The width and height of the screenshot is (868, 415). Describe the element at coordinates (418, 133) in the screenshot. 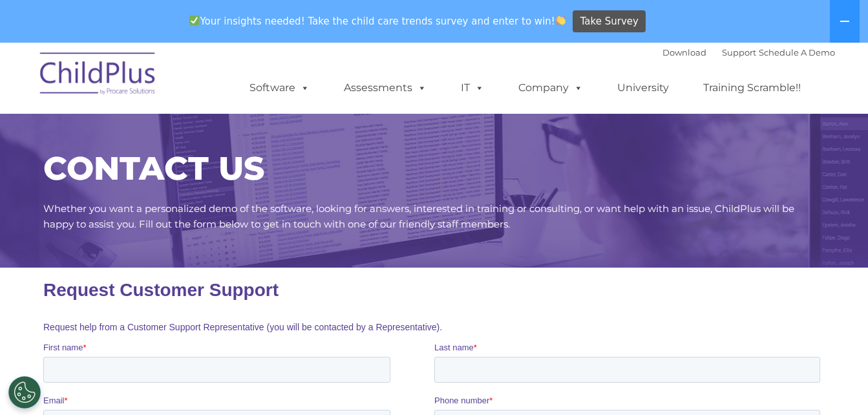

I see `span: Phone number` at that location.